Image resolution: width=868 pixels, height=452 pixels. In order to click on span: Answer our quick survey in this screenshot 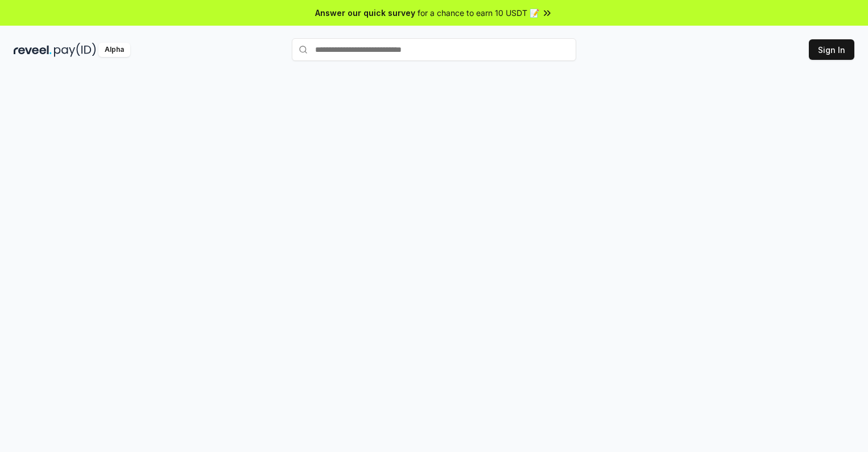, I will do `click(365, 13)`.